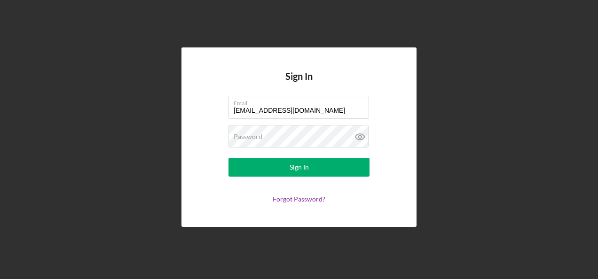 The width and height of the screenshot is (598, 279). Describe the element at coordinates (299, 199) in the screenshot. I see `a: Forgot Password?` at that location.